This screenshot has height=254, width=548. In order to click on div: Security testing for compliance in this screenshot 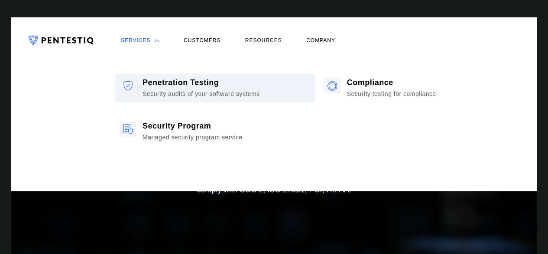, I will do `click(392, 92)`.